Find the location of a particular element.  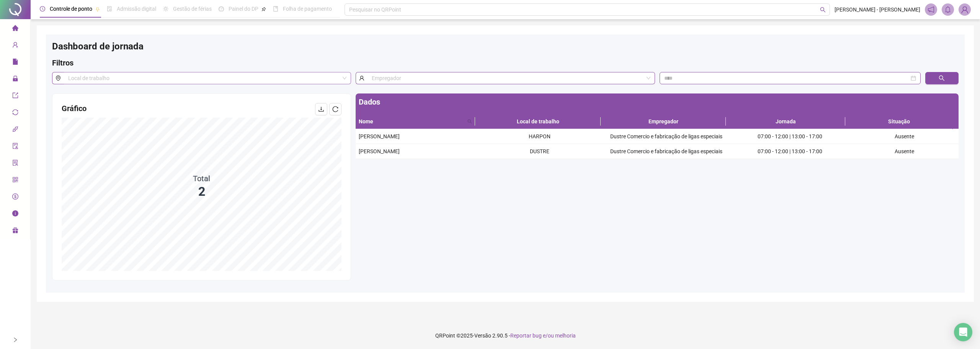

span: reload is located at coordinates (336, 109).